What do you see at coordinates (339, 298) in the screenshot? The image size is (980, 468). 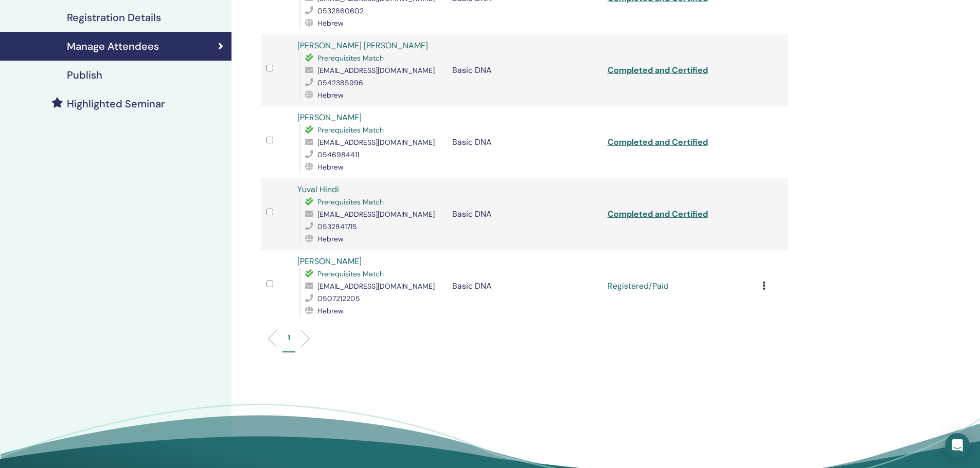 I see `span: 0507212205` at bounding box center [339, 298].